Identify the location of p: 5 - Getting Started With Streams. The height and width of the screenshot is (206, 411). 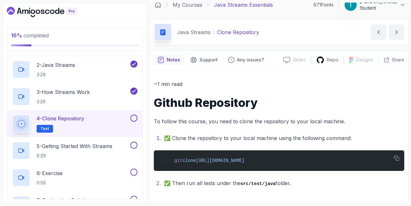
(75, 146).